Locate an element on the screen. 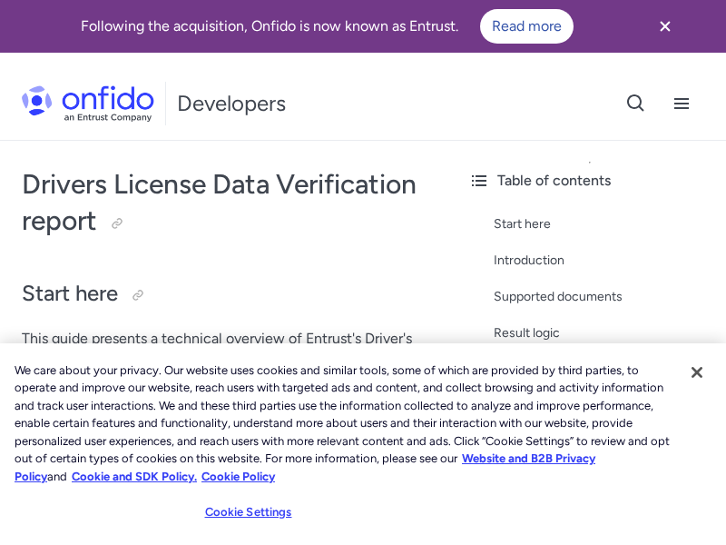 The height and width of the screenshot is (545, 726). div: Result logic is located at coordinates (603, 333).